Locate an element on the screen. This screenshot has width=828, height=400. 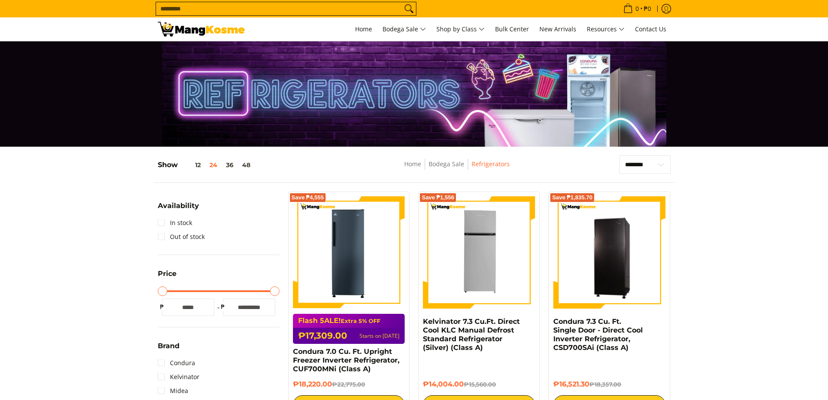
nav: Main Menu is located at coordinates (462, 29).